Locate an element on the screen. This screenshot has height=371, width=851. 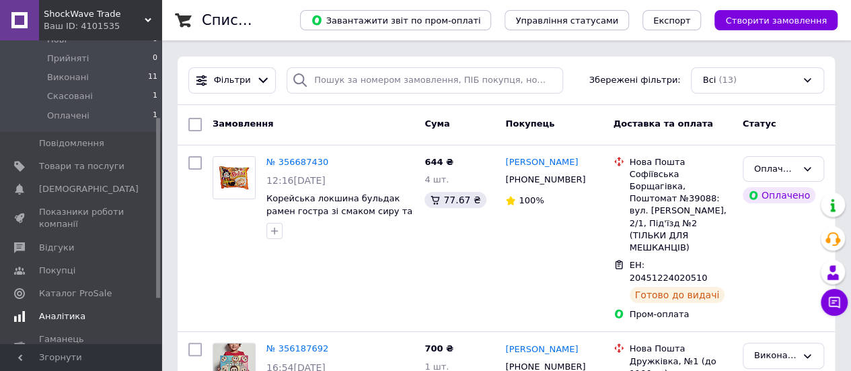
a: Фото товару is located at coordinates (234, 178).